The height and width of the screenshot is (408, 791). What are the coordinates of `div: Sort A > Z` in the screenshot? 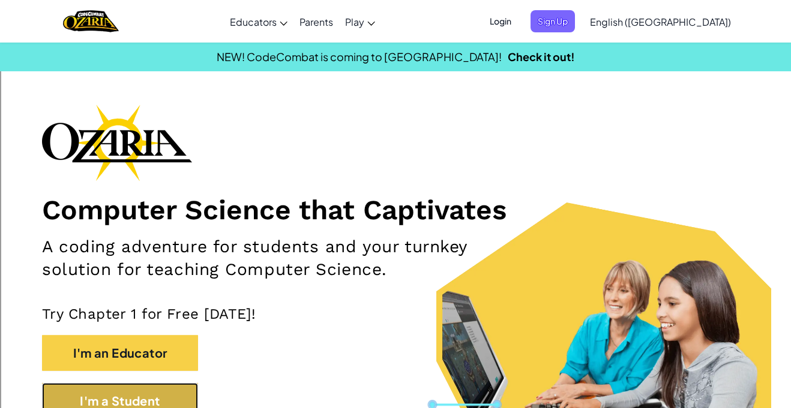 It's located at (395, 10).